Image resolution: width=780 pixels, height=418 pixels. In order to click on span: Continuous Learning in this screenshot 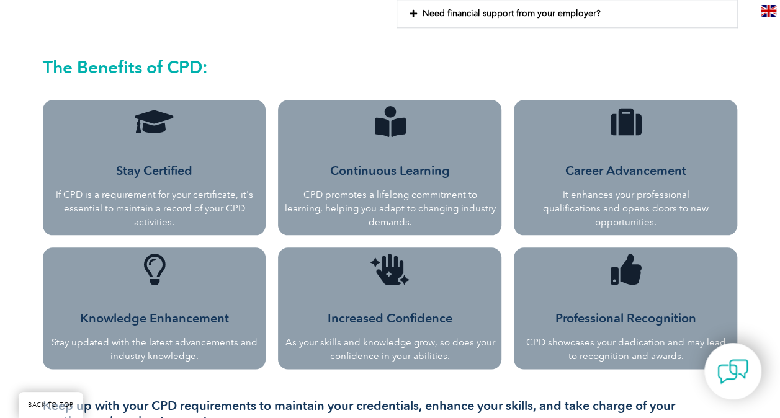, I will do `click(389, 171)`.